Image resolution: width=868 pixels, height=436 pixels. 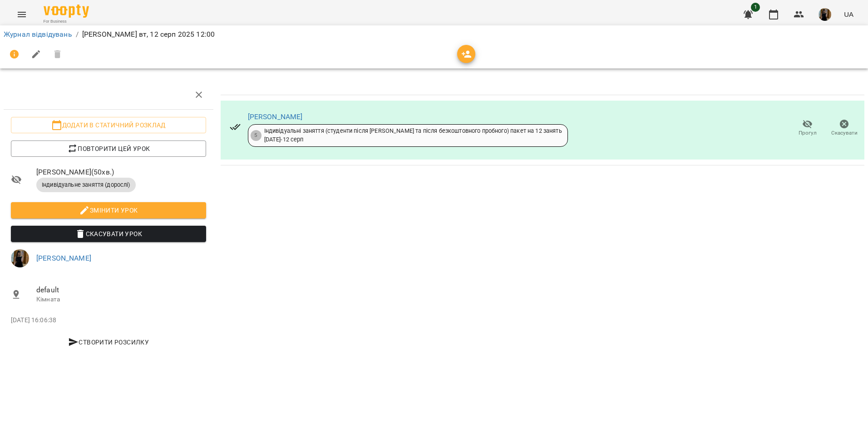 What do you see at coordinates (21, 15) in the screenshot?
I see `button: Menu` at bounding box center [21, 15].